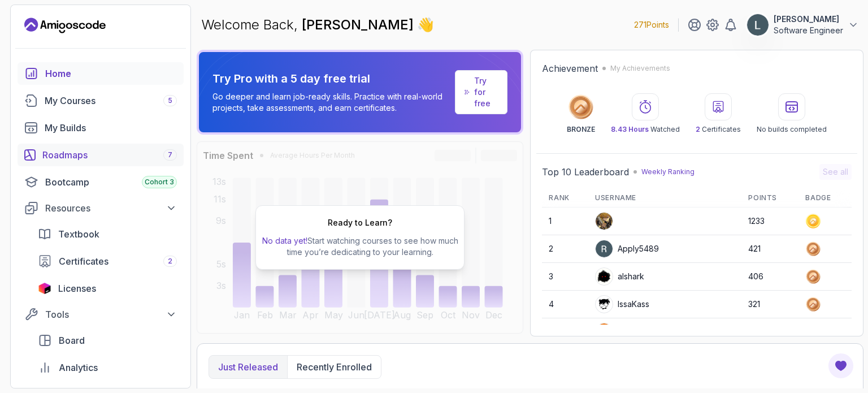 Image resolution: width=868 pixels, height=393 pixels. Describe the element at coordinates (360, 246) in the screenshot. I see `p: Start watching courses to see how much time you’re dedicating to your learning.` at that location.